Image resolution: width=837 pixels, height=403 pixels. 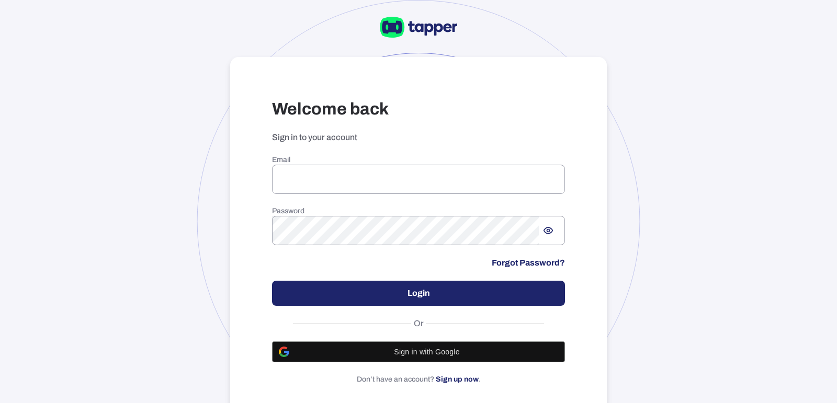 What do you see at coordinates (419, 294) in the screenshot?
I see `button: Login` at bounding box center [419, 294].